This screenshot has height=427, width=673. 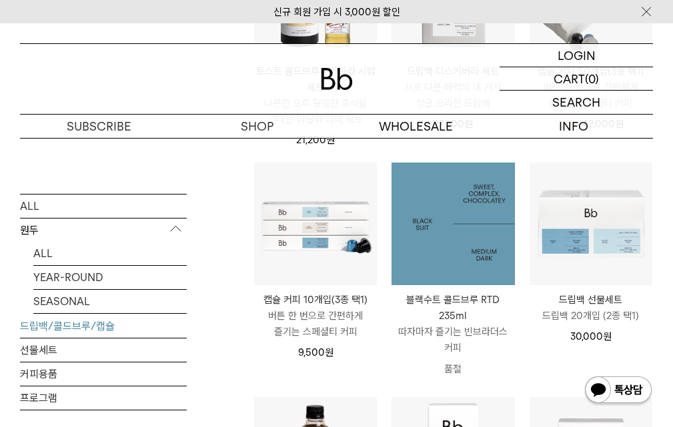 I want to click on p: LOGIN, so click(x=576, y=55).